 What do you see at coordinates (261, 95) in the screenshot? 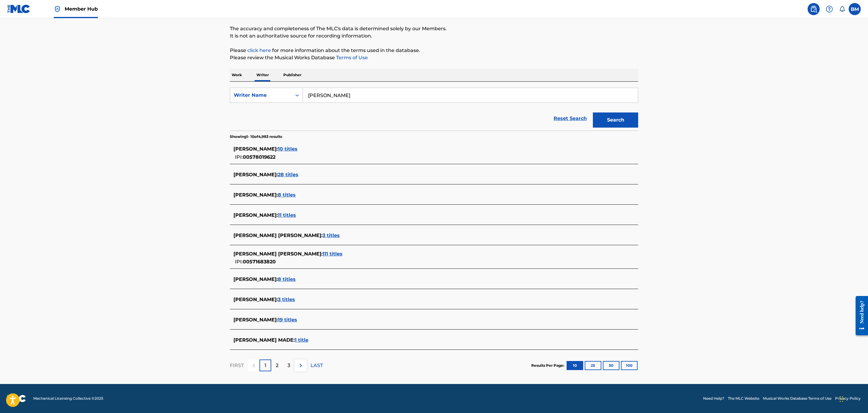
I see `div: Writer Name` at bounding box center [261, 95].